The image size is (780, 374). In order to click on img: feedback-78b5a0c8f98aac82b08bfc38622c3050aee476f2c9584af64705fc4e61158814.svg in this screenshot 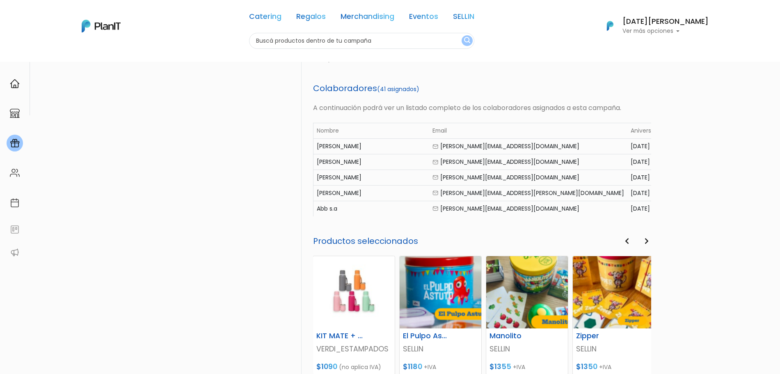, I will do `click(15, 229)`.